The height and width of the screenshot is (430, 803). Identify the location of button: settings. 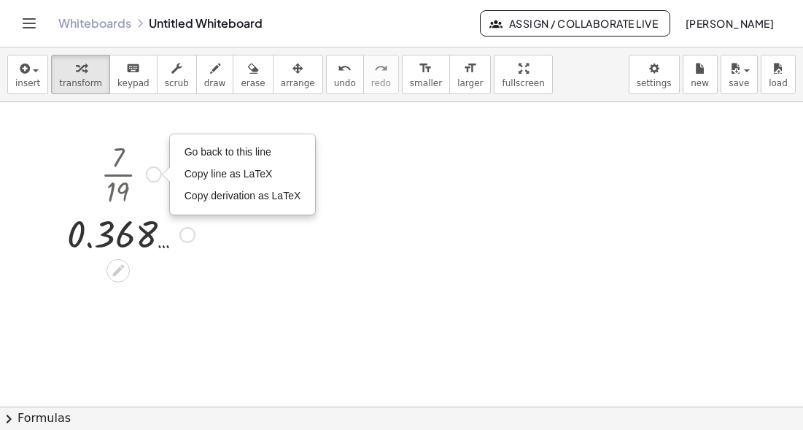
(655, 74).